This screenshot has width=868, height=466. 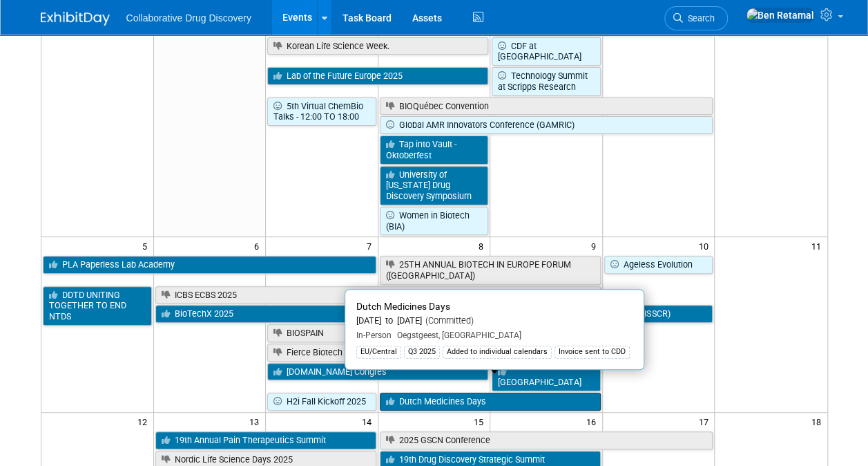 What do you see at coordinates (378, 46) in the screenshot?
I see `a: Korean Life Science Week.` at bounding box center [378, 46].